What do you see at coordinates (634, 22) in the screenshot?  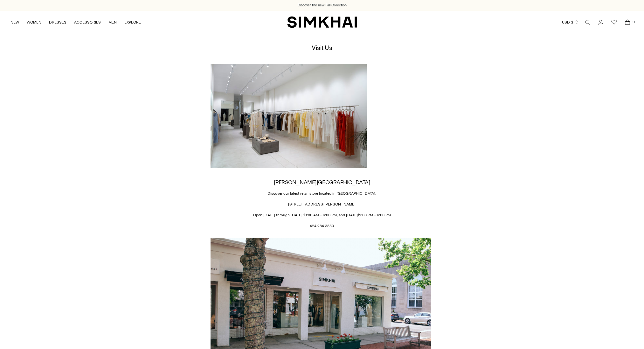 I see `span: 0` at bounding box center [634, 22].